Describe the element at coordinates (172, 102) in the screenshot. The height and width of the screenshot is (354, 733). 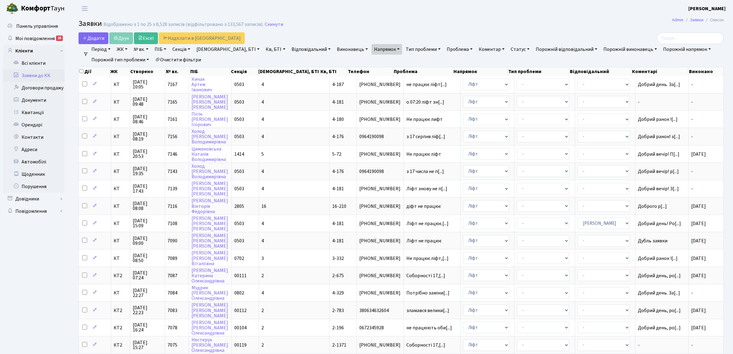
I see `span: 7165` at that location.